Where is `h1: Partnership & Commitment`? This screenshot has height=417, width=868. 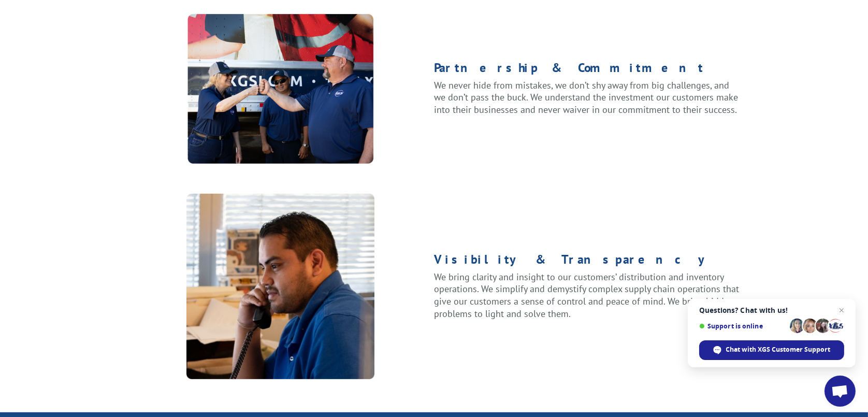
h1: Partnership & Commitment is located at coordinates (587, 71).